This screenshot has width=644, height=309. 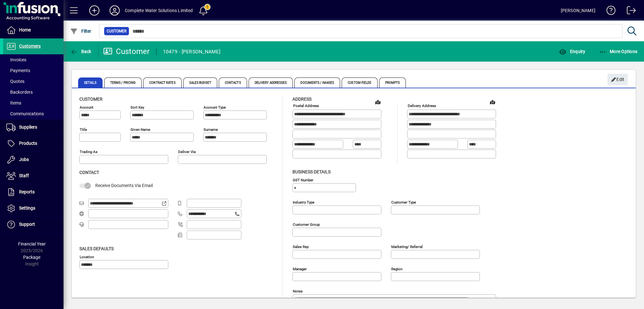 What do you see at coordinates (396, 269) in the screenshot?
I see `mat-label: Region` at bounding box center [396, 269].